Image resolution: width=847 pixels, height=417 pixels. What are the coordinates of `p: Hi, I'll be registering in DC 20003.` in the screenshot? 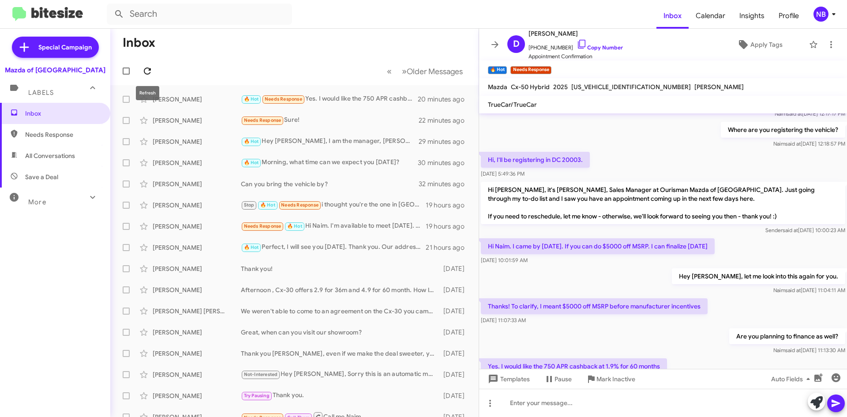 It's located at (535, 160).